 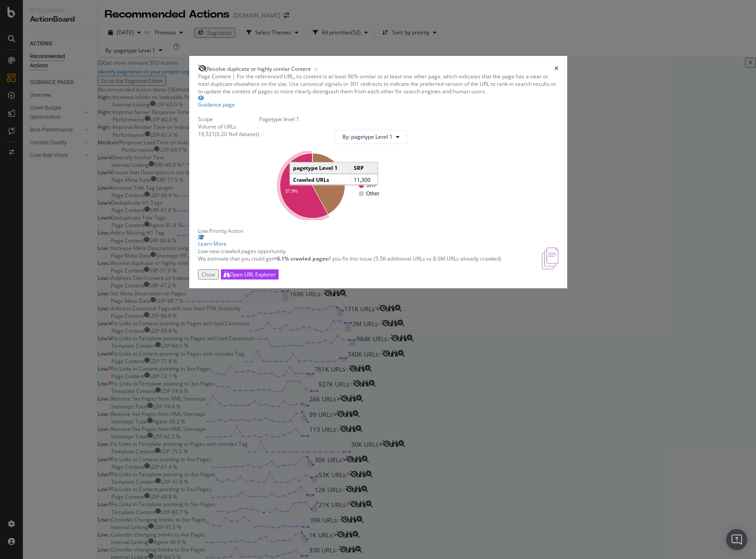 I want to click on p: We estimate that you could get if you fix this issue (5.5K additional URLs vs 8.0M URLs already c..., so click(x=349, y=258).